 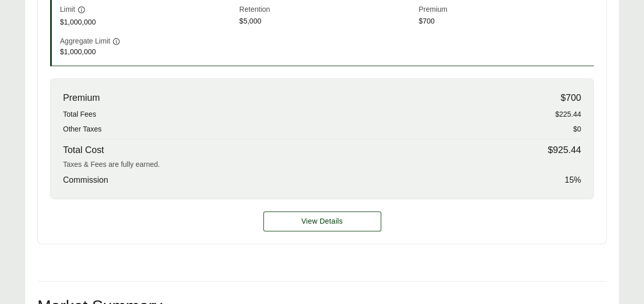 I want to click on span: Commission, so click(x=86, y=180).